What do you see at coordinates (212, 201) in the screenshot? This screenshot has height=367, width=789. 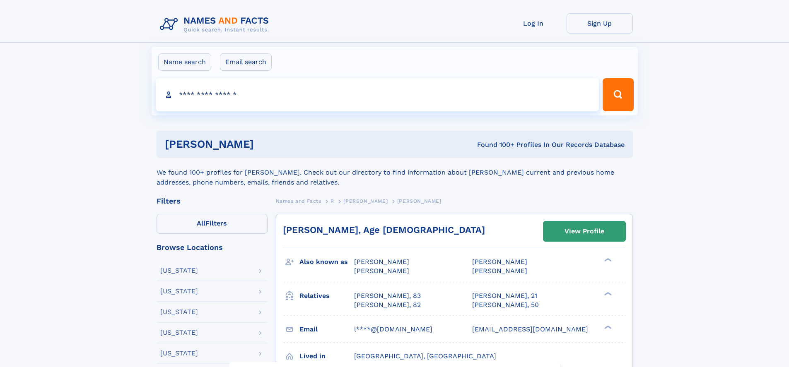 I see `div: Filters` at bounding box center [212, 201].